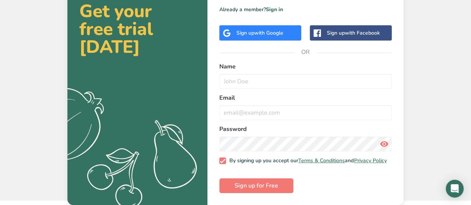 This screenshot has height=205, width=471. Describe the element at coordinates (274, 9) in the screenshot. I see `a: Sign in` at that location.